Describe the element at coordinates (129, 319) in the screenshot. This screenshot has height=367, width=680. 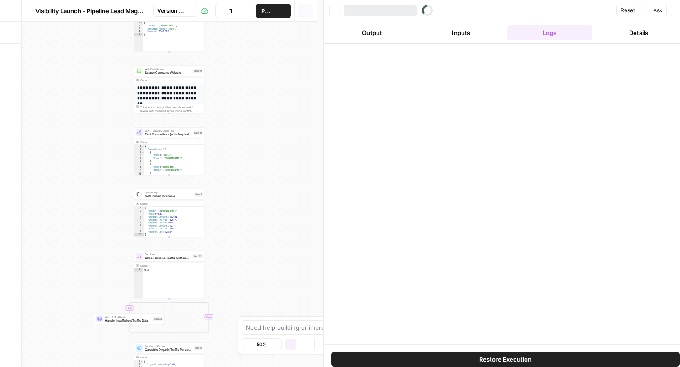
I see `div: LLM · GPT-4.1 MiniHandle Insufficient Traffic DataStep 33` at that location.